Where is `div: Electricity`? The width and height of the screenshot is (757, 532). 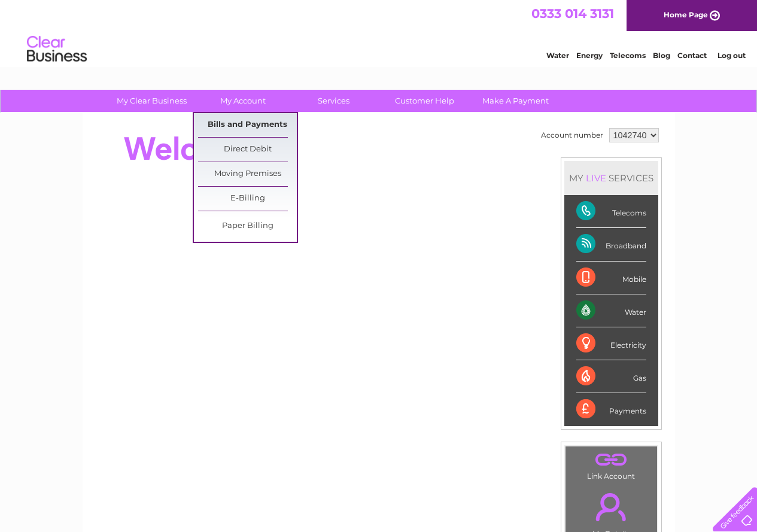
div: Electricity is located at coordinates (611, 344).